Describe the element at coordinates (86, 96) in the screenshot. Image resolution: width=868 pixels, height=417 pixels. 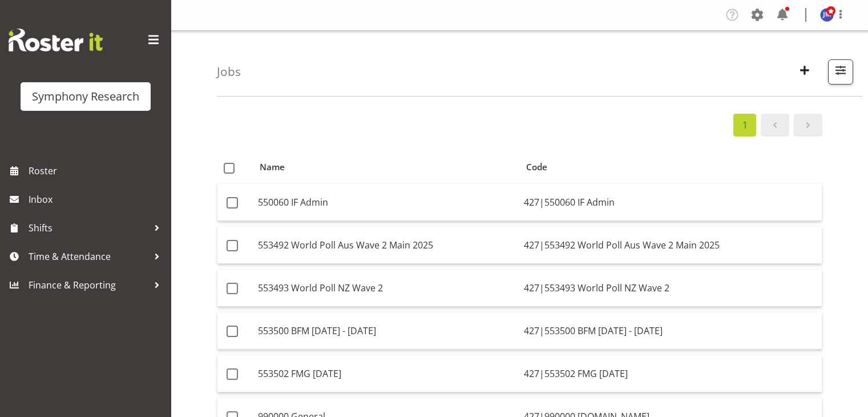
I see `div: Symphony Research` at that location.